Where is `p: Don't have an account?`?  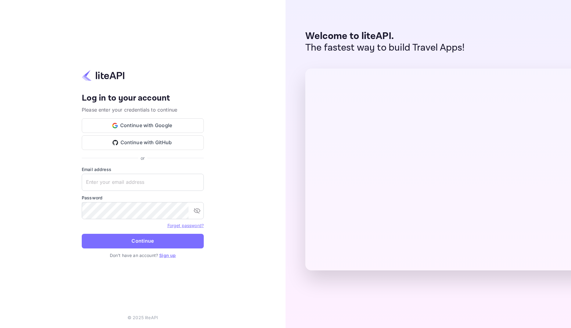
p: Don't have an account? is located at coordinates (143, 255).